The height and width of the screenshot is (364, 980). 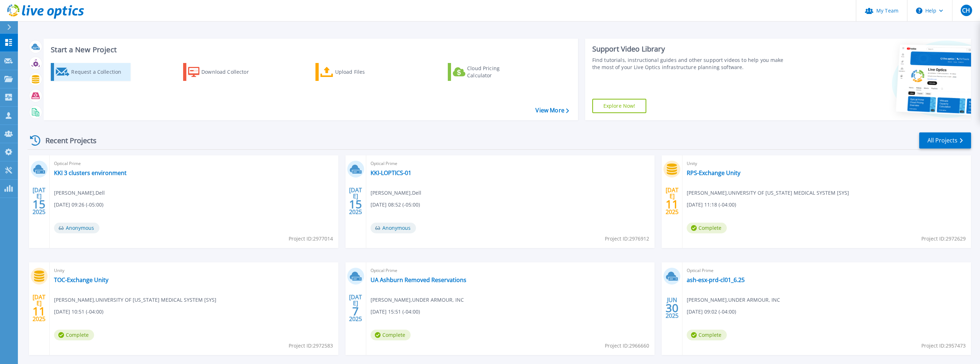 What do you see at coordinates (487, 72) in the screenshot?
I see `a: Cloud Pricing Calculator` at bounding box center [487, 72].